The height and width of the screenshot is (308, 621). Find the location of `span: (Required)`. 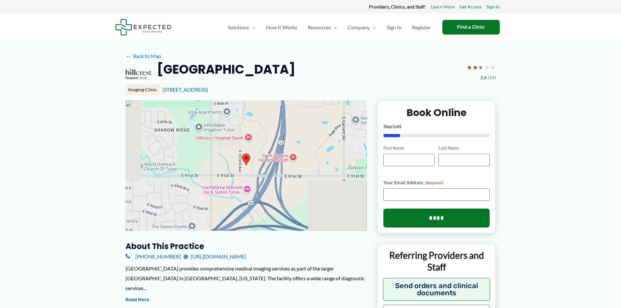

span: (Required) is located at coordinates (434, 183).